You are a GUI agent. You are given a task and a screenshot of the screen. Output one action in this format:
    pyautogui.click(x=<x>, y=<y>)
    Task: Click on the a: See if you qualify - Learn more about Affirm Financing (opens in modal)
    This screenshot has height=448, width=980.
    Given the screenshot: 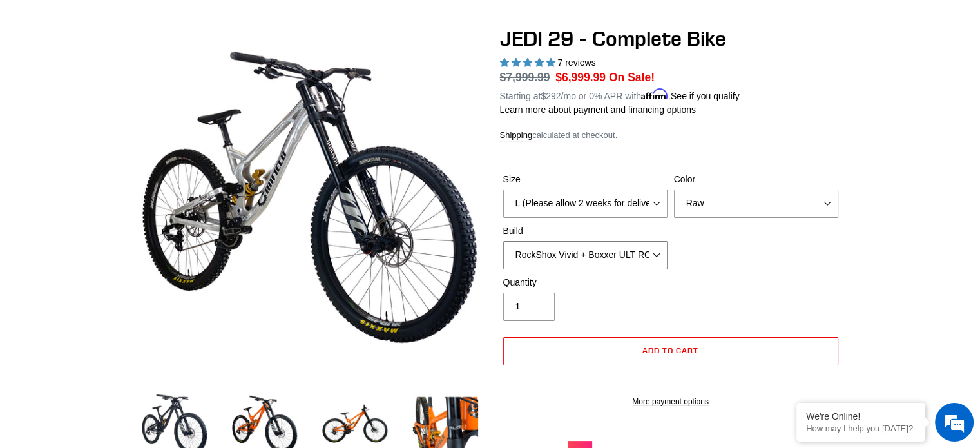 What is the action you would take?
    pyautogui.click(x=705, y=96)
    